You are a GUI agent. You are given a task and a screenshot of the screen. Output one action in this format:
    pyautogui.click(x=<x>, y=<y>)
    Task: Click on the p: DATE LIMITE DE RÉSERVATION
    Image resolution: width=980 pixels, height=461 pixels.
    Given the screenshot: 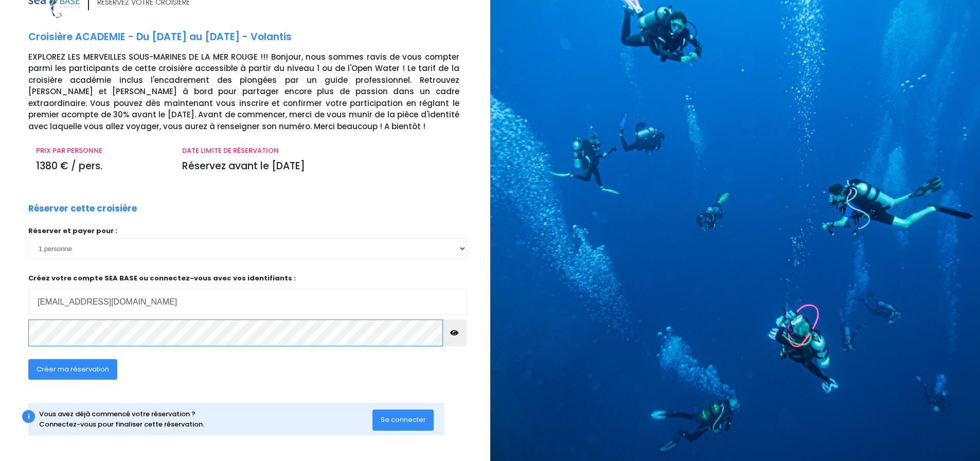 What is the action you would take?
    pyautogui.click(x=320, y=150)
    